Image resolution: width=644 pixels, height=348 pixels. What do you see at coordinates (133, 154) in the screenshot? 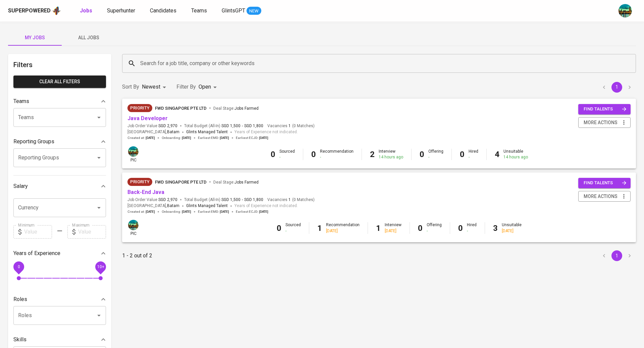
I see `div: pic` at bounding box center [133, 154].